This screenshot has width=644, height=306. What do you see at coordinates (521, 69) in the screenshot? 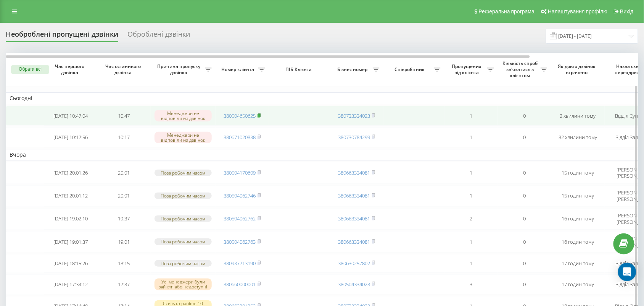
I see `span: Кількість спроб зв'язатись з клієнтом` at bounding box center [521, 69].